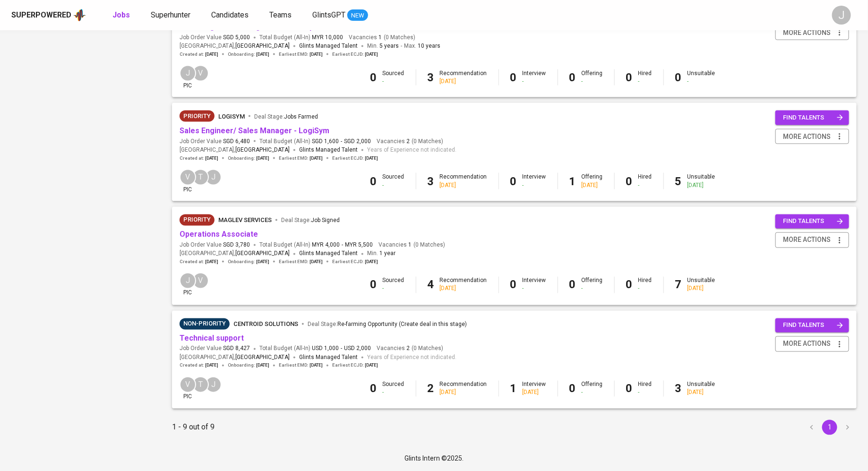 The height and width of the screenshot is (471, 868). What do you see at coordinates (325, 349) in the screenshot?
I see `span: USD 1,000` at bounding box center [325, 349].